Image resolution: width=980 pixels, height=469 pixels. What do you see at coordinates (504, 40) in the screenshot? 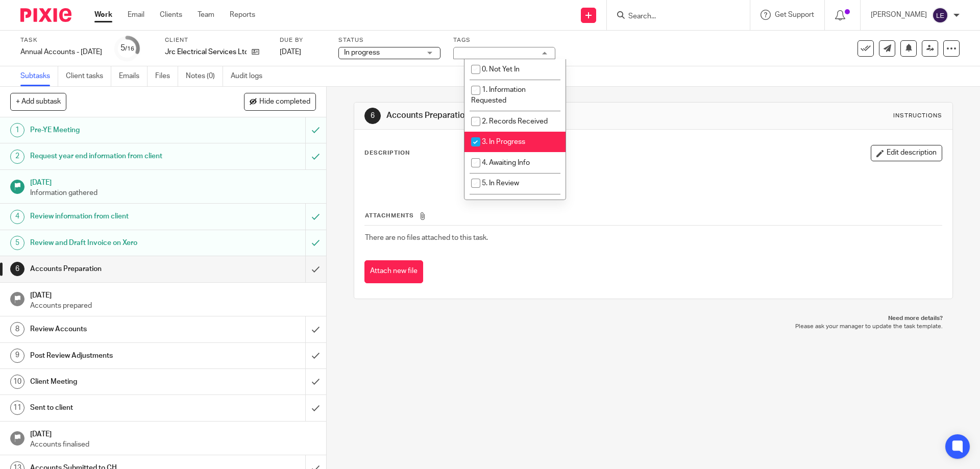
I see `label: Tags` at bounding box center [504, 40].